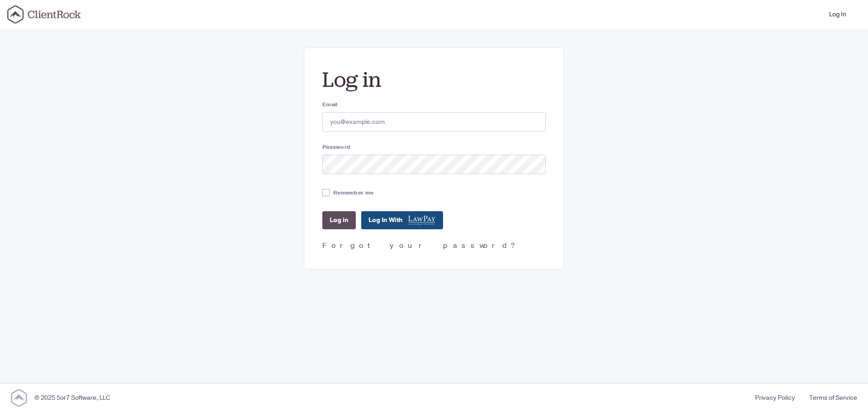  Describe the element at coordinates (434, 147) in the screenshot. I see `label: Password` at that location.